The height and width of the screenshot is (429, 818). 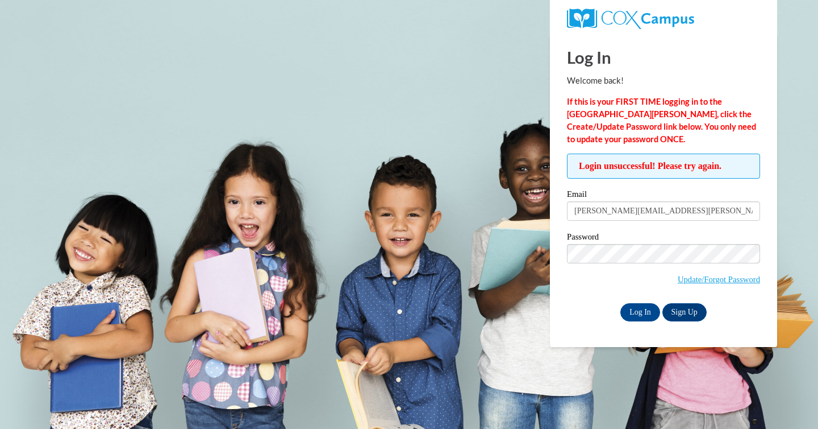 What do you see at coordinates (719, 279) in the screenshot?
I see `a: Update/Forgot Password` at bounding box center [719, 279].